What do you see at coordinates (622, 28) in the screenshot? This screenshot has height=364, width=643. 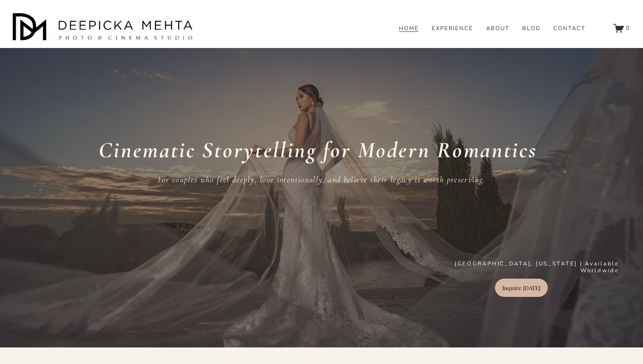 I see `a: 0 items in cart` at bounding box center [622, 28].